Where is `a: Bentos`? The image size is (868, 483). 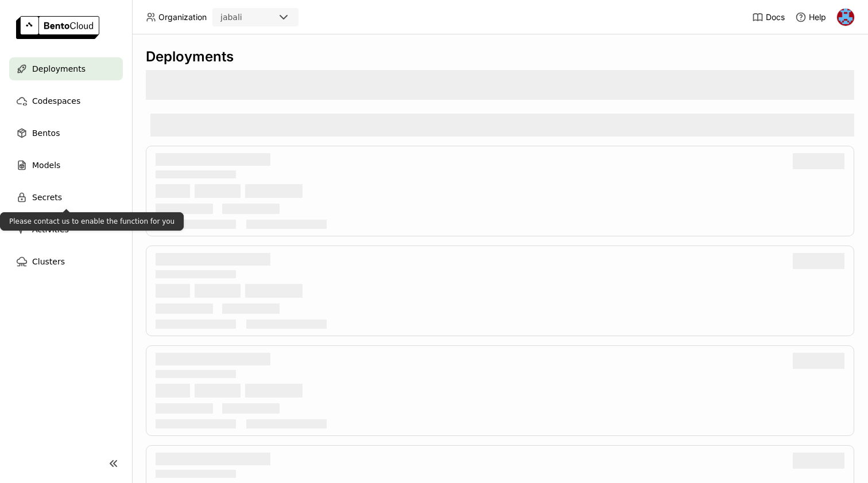 a: Bentos is located at coordinates (66, 133).